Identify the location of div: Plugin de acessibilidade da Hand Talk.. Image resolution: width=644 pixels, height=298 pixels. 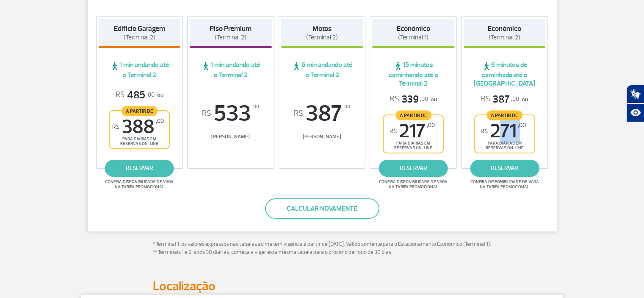
(635, 103).